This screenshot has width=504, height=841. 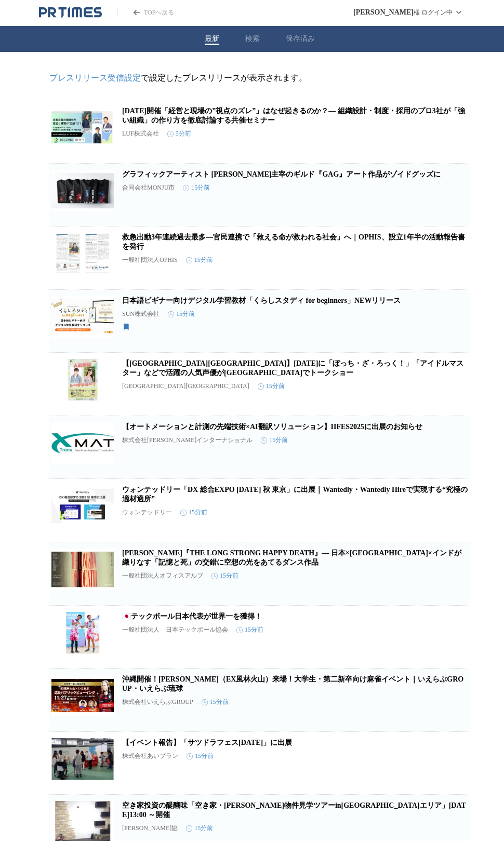 I want to click on img: 北村明子『THE LONG STRONG HAPPY DEATH』― 日本×フィリピン×インドが織りなす「記憶と死」の交錯に空想の光をあてるダンス作品, so click(x=83, y=569).